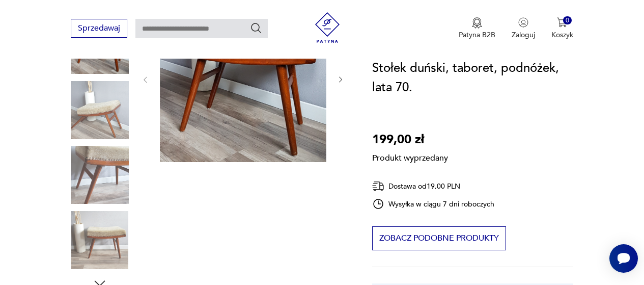 This screenshot has width=644, height=285. Describe the element at coordinates (567, 20) in the screenshot. I see `div: 0` at that location.